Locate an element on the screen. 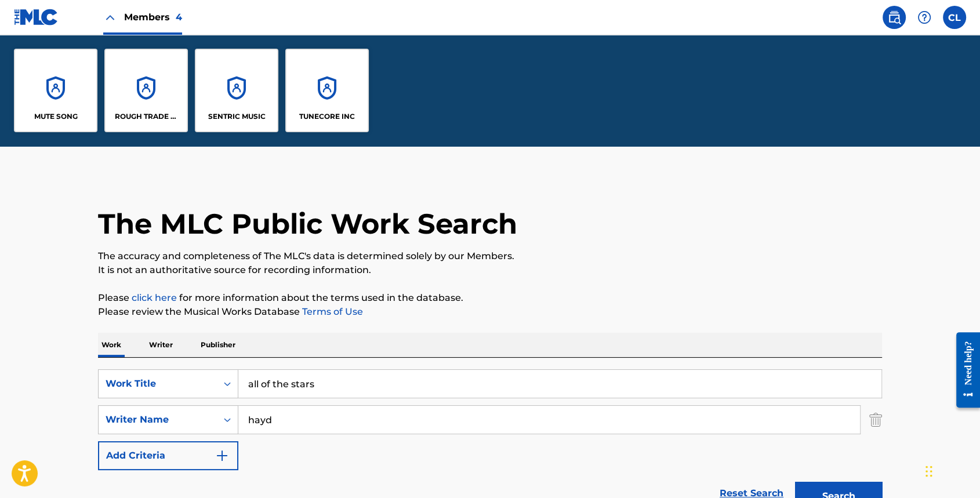  p: Work is located at coordinates (112, 345).